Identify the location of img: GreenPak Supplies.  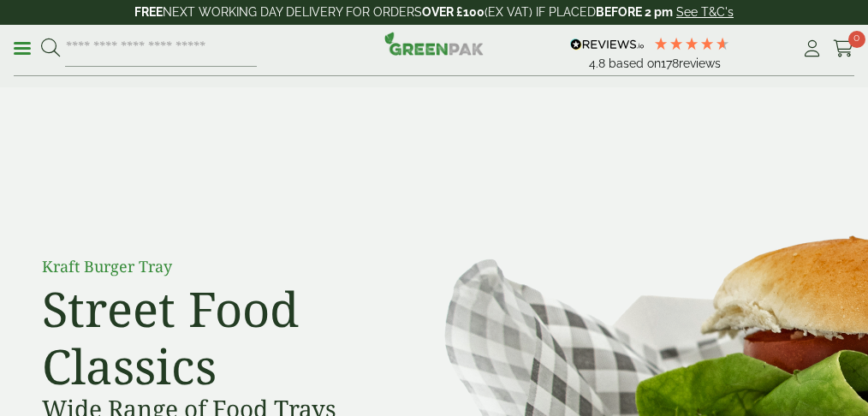
(434, 44).